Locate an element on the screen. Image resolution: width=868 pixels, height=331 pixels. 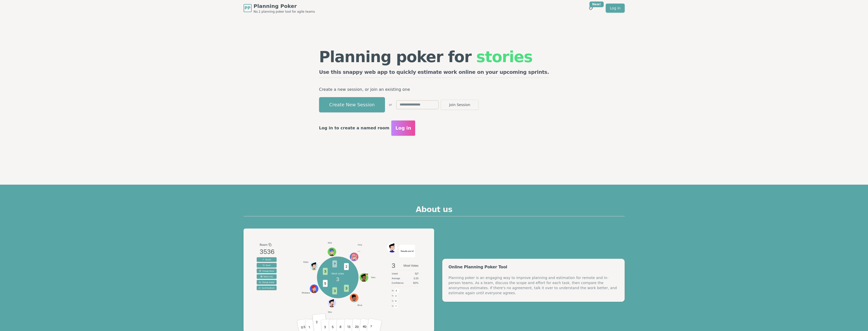
span: or is located at coordinates (390, 105).